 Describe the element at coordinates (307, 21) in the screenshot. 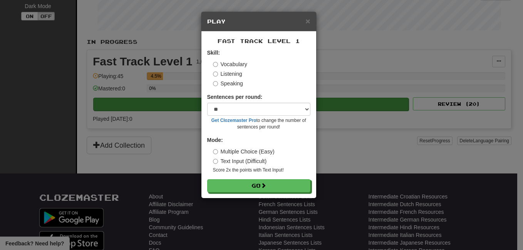

I see `button: Close` at that location.